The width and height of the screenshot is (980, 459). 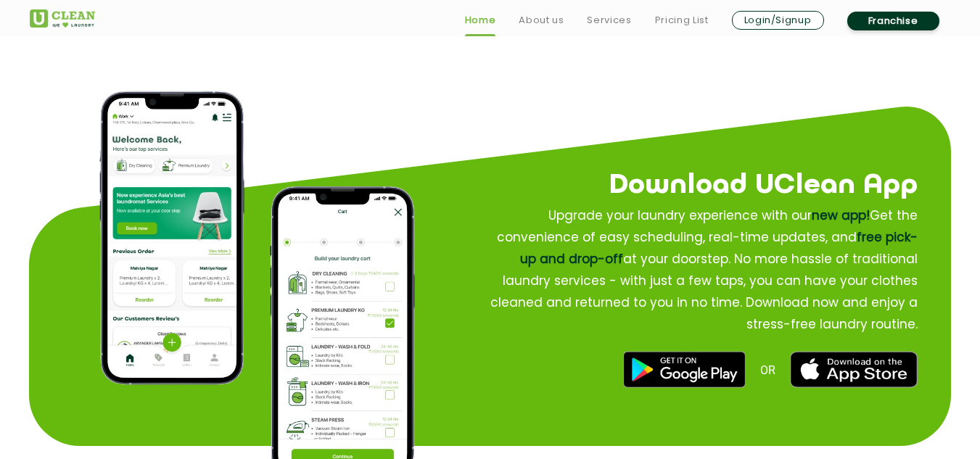 What do you see at coordinates (778, 20) in the screenshot?
I see `a: Login/Signup` at bounding box center [778, 20].